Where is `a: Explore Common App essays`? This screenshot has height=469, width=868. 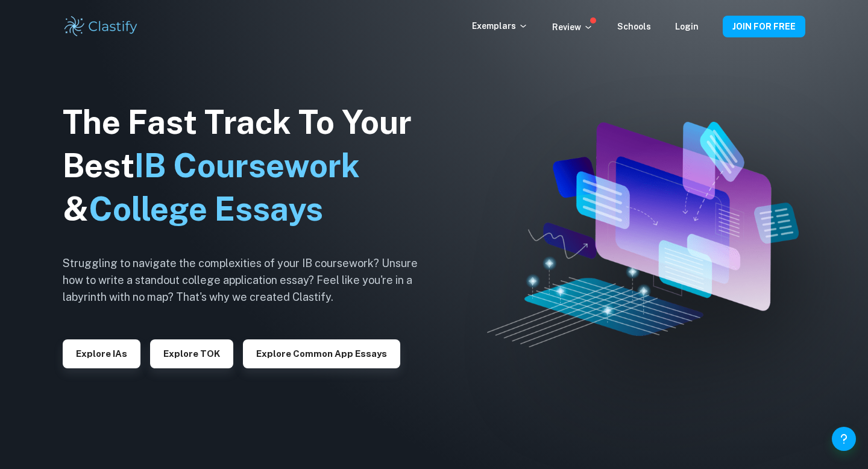 a: Explore Common App essays is located at coordinates (322, 353).